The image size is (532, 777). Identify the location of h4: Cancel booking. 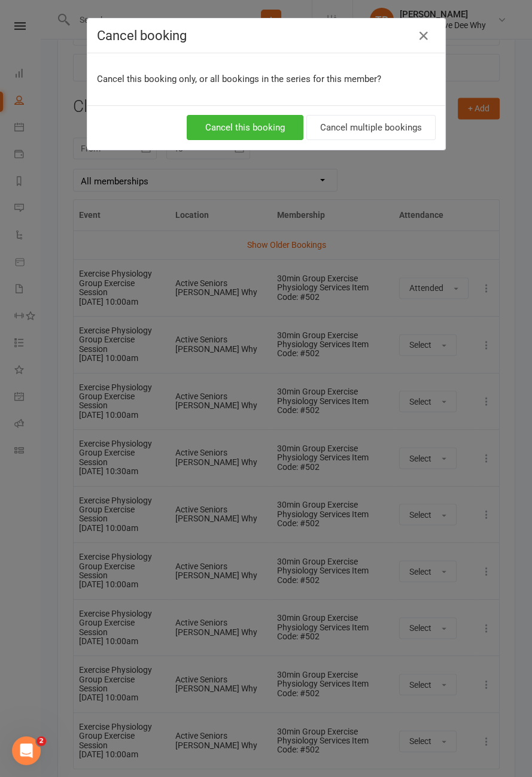
(266, 35).